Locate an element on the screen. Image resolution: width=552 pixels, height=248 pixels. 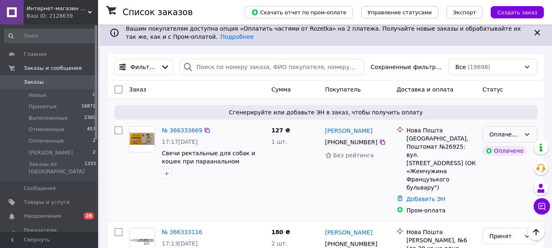
span: Главная is located at coordinates (35, 54).